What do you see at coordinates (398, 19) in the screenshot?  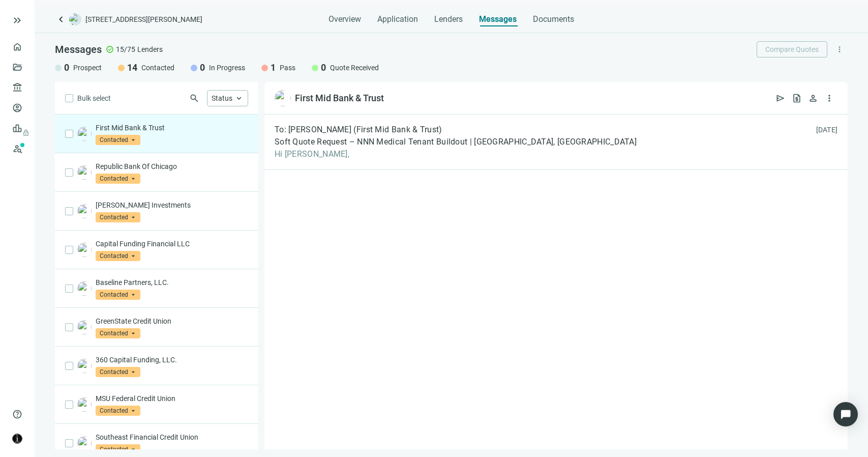 I see `span: Application` at bounding box center [398, 19].